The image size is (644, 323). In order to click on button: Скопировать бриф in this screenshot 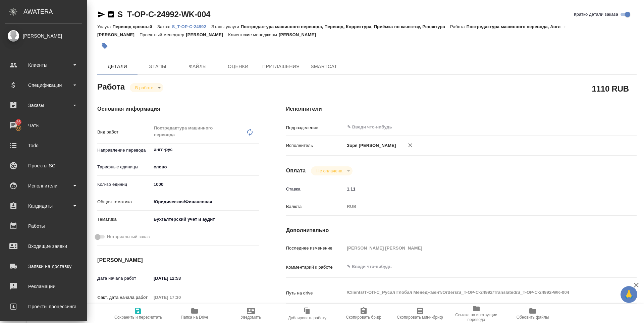, I will do `click(363, 314)`.